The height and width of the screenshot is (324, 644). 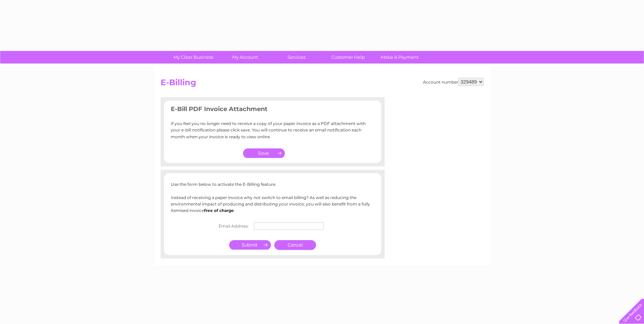 I want to click on a: My Clear Business, so click(x=193, y=57).